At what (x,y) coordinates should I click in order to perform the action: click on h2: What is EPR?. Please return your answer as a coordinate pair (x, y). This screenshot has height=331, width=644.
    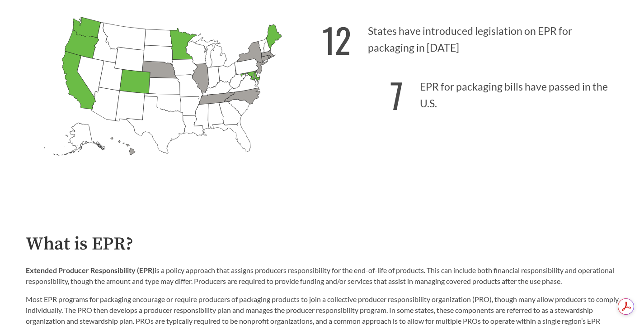
    Looking at the image, I should click on (322, 244).